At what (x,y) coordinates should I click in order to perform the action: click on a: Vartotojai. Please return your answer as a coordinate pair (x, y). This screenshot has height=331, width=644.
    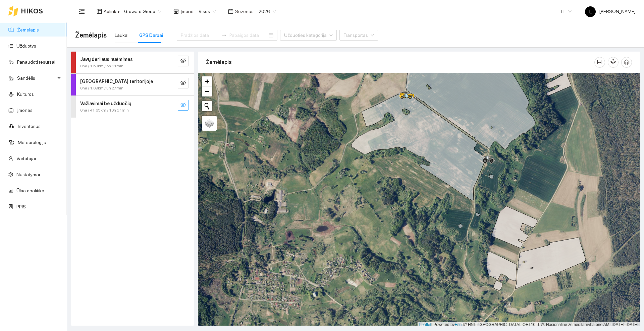
    Looking at the image, I should click on (26, 158).